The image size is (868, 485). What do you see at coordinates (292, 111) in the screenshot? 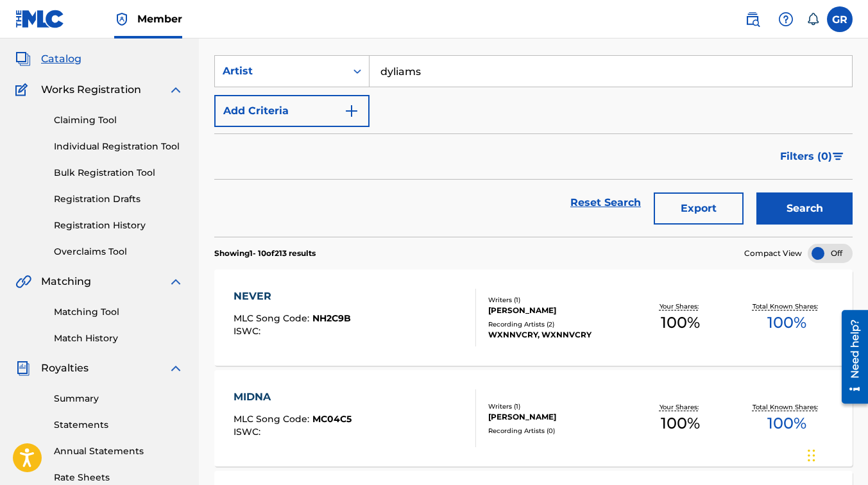
I see `button: Add Criteria` at bounding box center [292, 111].